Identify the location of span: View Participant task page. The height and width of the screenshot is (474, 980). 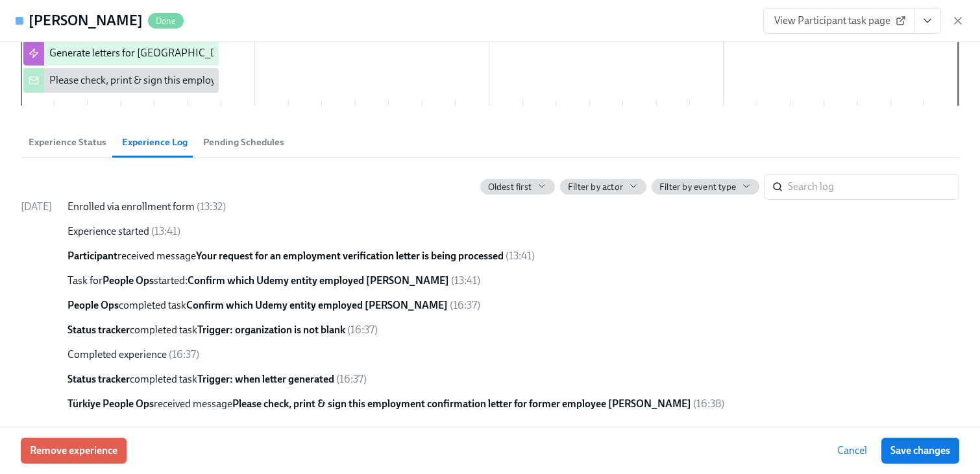
(839, 20).